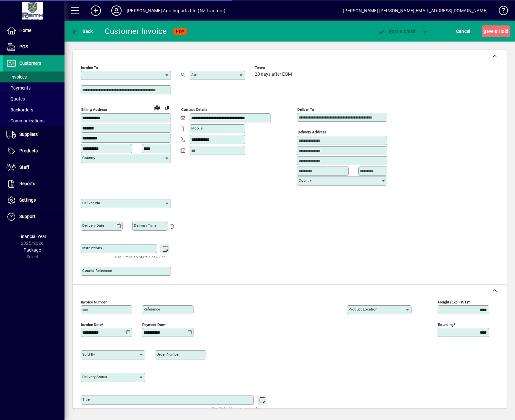  I want to click on button: Back, so click(82, 31).